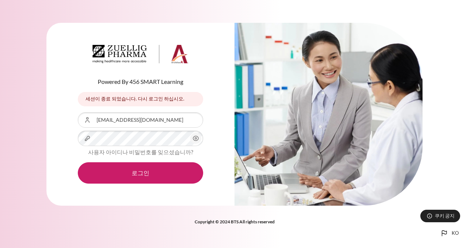  Describe the element at coordinates (234, 222) in the screenshot. I see `strong: Copyright © 2024 BTS All rights reserved` at that location.